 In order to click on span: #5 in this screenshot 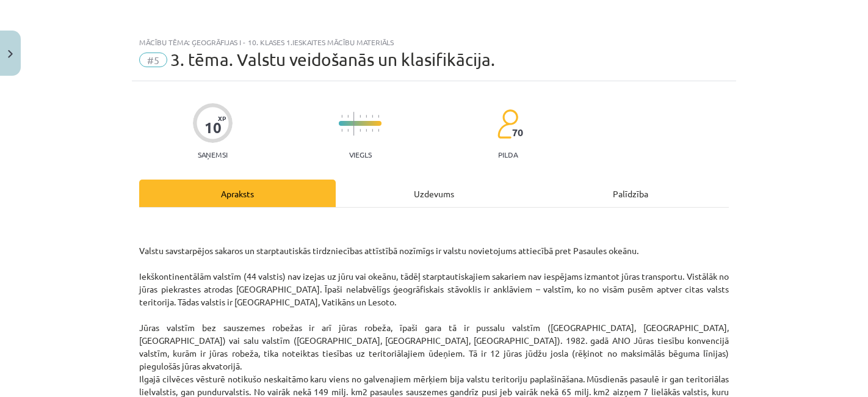, I will do `click(153, 60)`.